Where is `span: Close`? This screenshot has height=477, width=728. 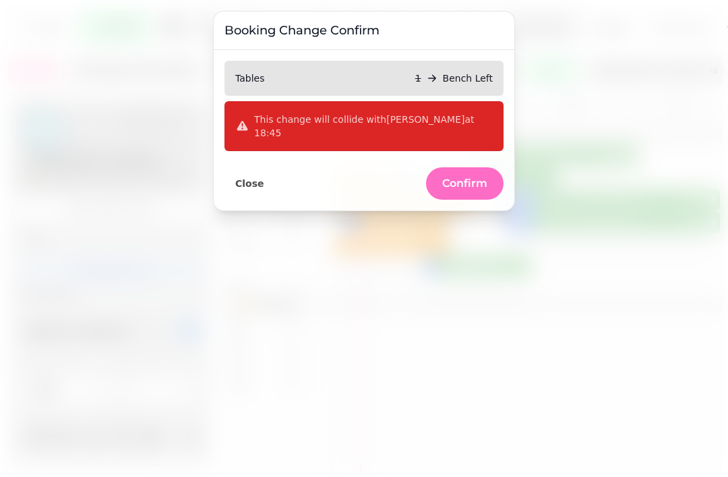 span: Close is located at coordinates (250, 183).